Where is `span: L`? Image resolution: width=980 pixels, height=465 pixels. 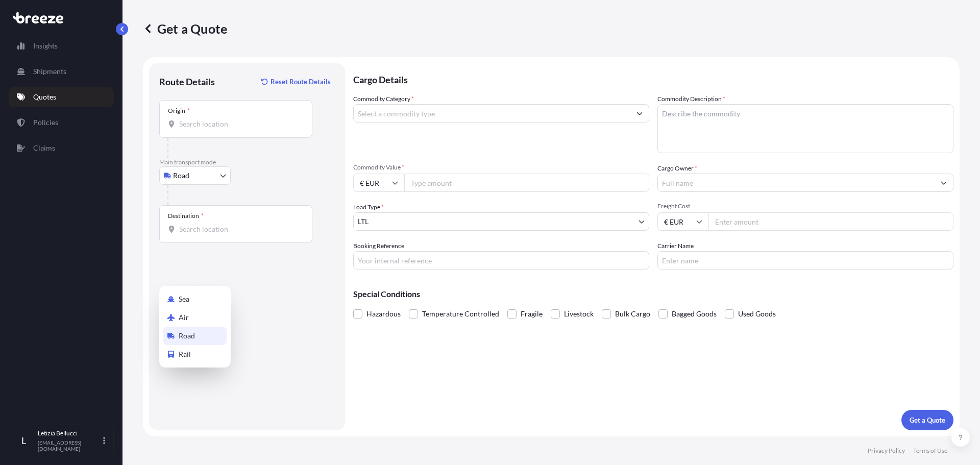 span: L is located at coordinates (23, 440).